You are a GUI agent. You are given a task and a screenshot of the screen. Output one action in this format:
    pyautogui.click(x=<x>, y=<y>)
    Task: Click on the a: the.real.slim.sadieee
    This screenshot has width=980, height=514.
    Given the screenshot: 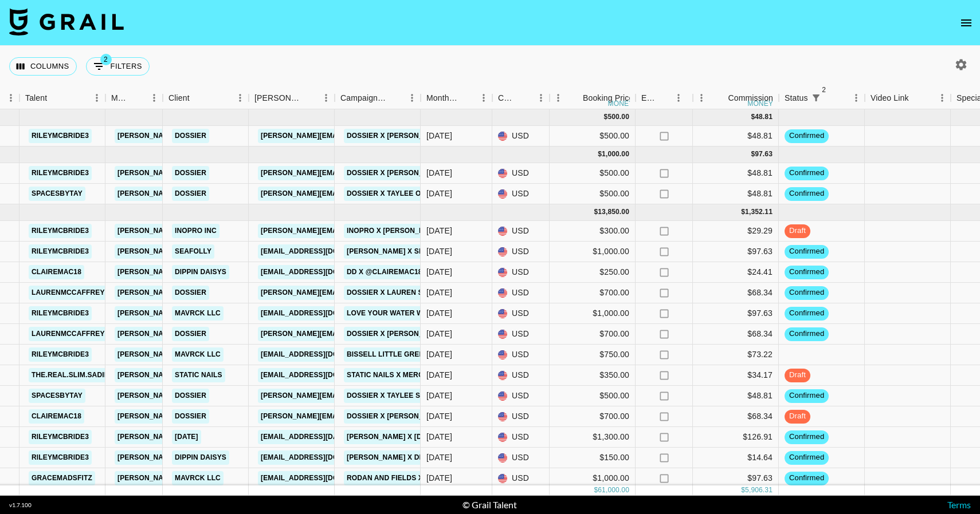 What is the action you would take?
    pyautogui.click(x=74, y=375)
    